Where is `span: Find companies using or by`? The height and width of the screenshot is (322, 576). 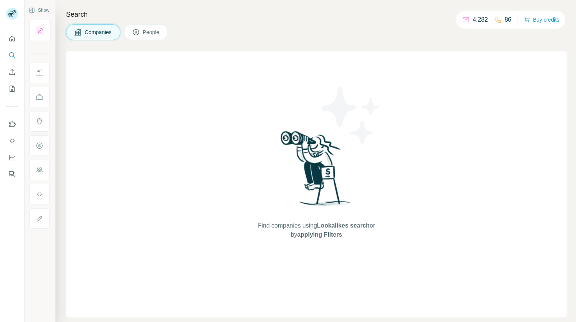 span: Find companies using or by is located at coordinates (316, 230).